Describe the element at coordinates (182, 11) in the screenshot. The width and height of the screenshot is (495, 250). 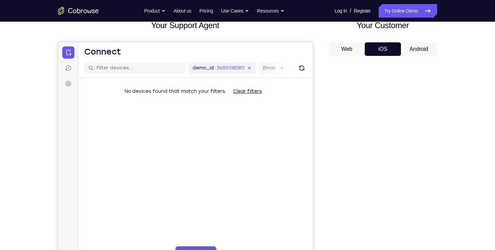
I see `a: About us` at that location.